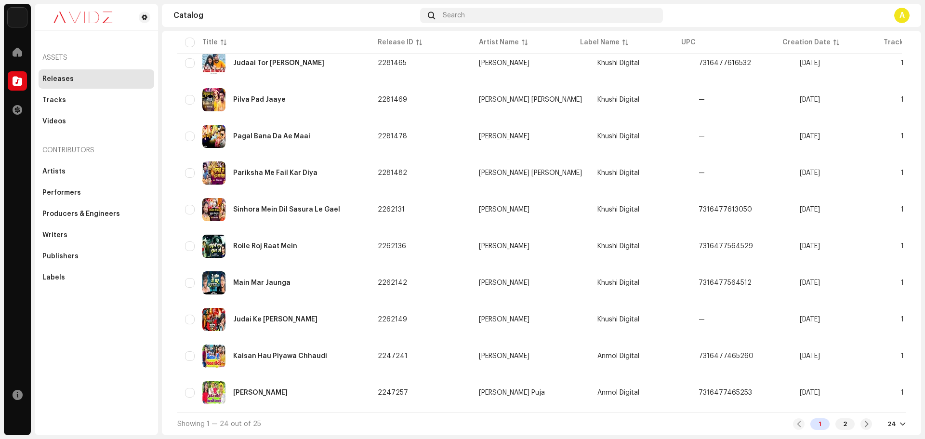  What do you see at coordinates (260, 393) in the screenshot?
I see `div: Abena Chhaudi Khilabau Singhada` at bounding box center [260, 393].